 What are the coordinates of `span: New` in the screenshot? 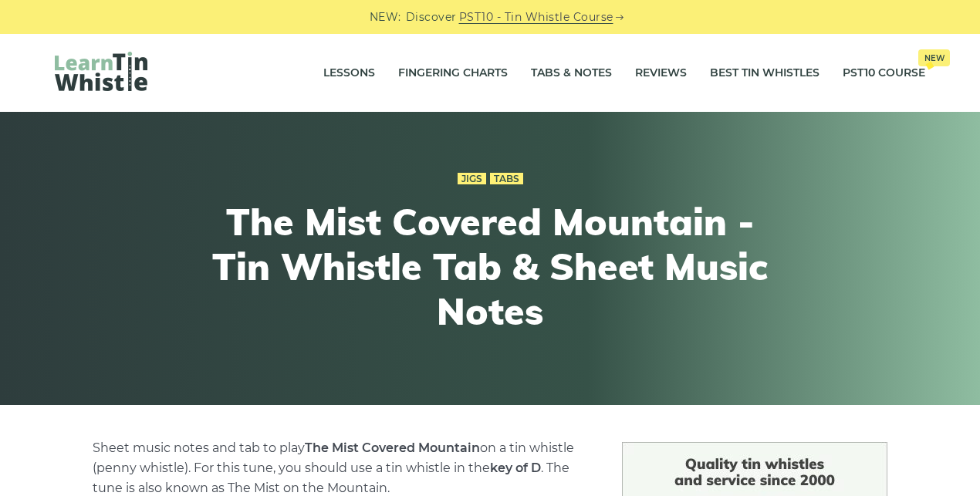 It's located at (934, 58).